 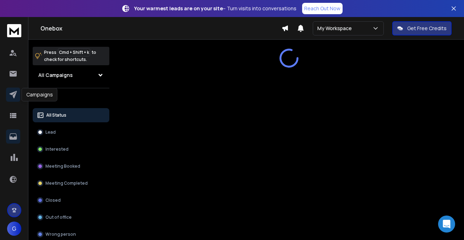 I want to click on button: Meeting Completed, so click(x=71, y=184).